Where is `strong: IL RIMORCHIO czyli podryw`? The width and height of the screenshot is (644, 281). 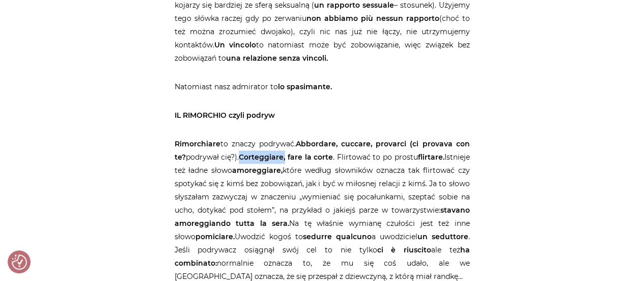 strong: IL RIMORCHIO czyli podryw is located at coordinates (225, 115).